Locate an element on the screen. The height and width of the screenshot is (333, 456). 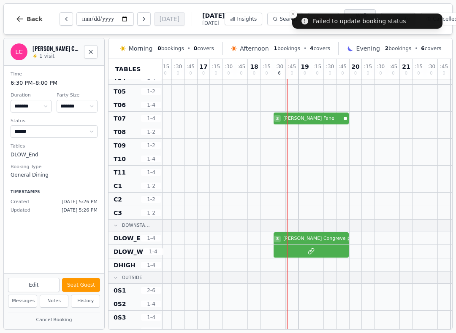
button: Search is located at coordinates (284, 19).